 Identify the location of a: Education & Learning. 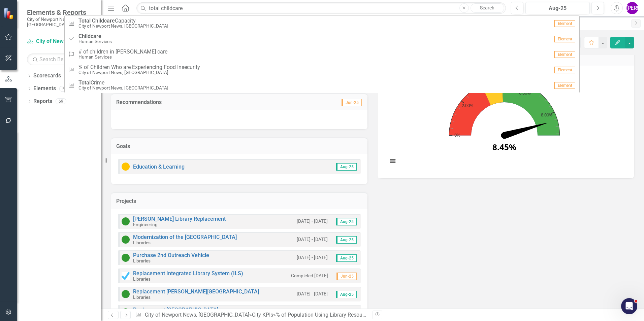
(159, 166).